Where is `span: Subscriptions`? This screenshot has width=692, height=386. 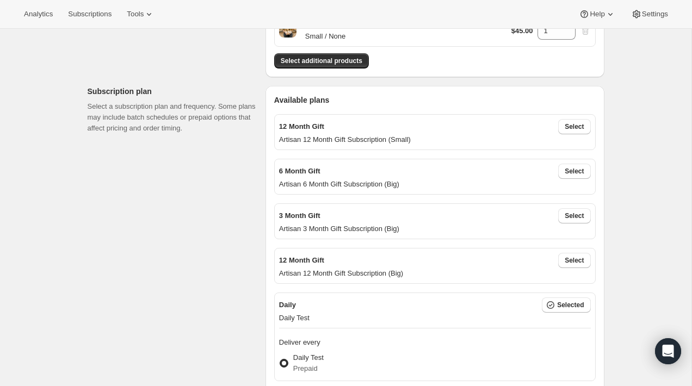
span: Subscriptions is located at coordinates (90, 14).